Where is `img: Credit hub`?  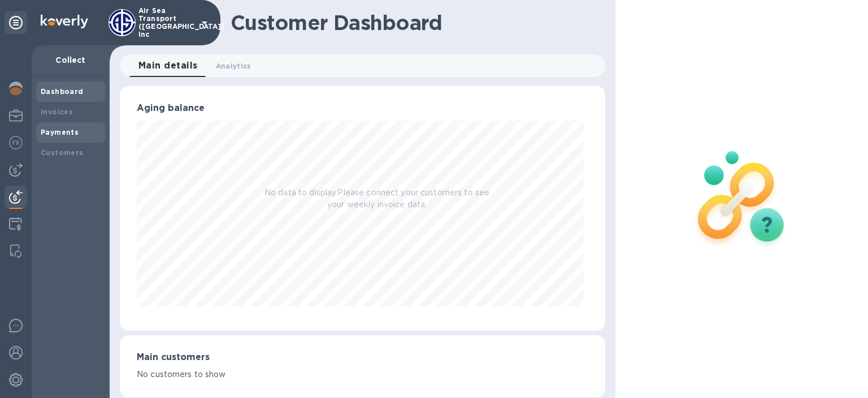
img: Credit hub is located at coordinates (15, 224).